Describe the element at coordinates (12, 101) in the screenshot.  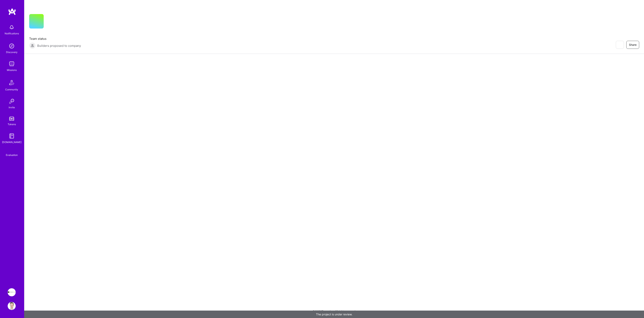
I see `img: Invite` at that location.